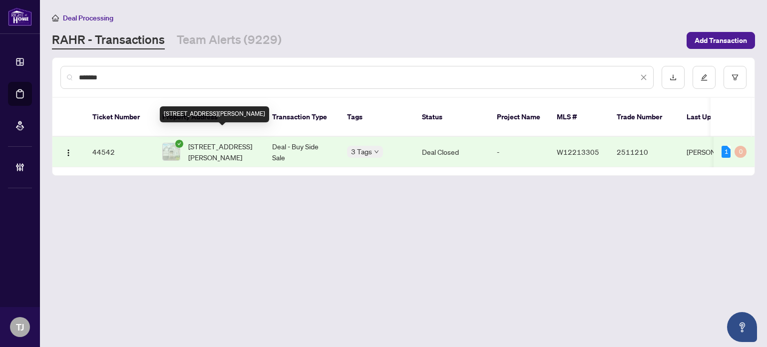 This screenshot has height=347, width=767. What do you see at coordinates (68, 152) in the screenshot?
I see `button: Logo` at bounding box center [68, 152].